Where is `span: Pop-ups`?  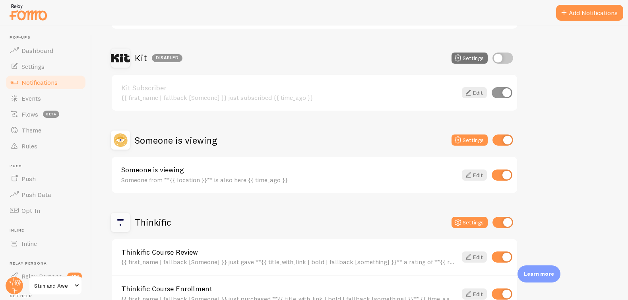
span: Pop-ups is located at coordinates (48, 37).